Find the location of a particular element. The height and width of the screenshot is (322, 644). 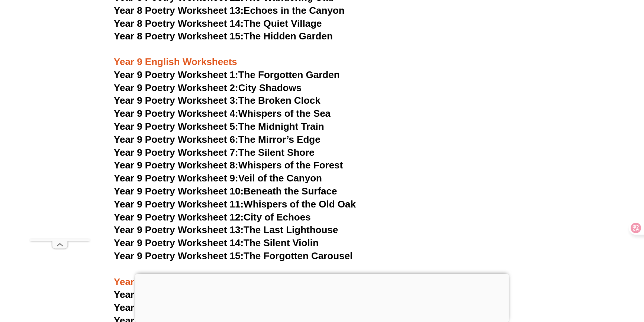

span: Year 8 Poetry Worksheet 15: is located at coordinates (179, 36).